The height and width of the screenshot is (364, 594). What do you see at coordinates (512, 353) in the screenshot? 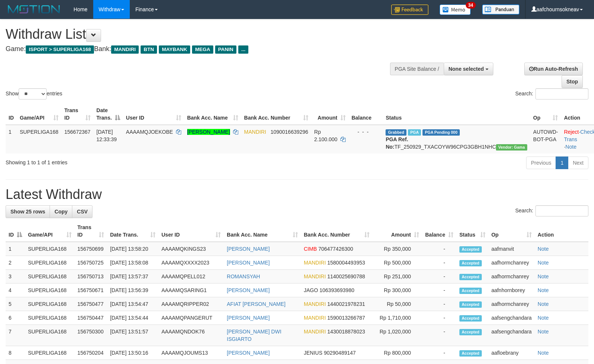
I see `td: aafloebrany` at bounding box center [512, 353].